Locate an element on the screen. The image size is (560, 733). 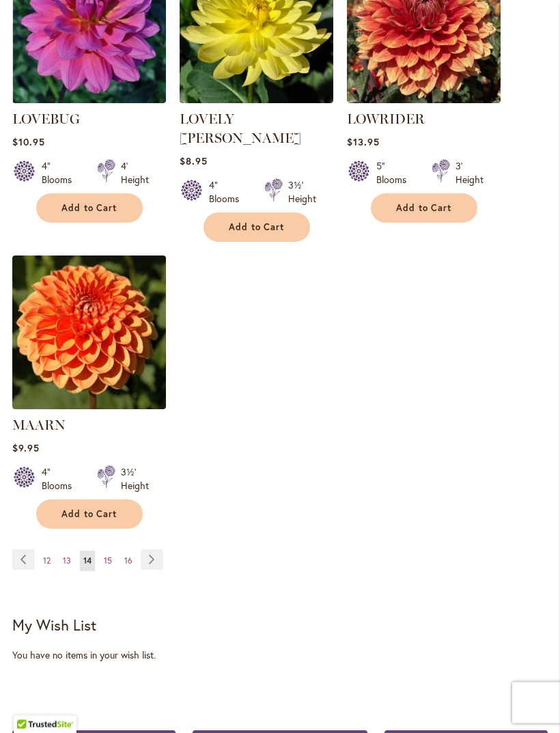
a: 12 is located at coordinates (46, 562).